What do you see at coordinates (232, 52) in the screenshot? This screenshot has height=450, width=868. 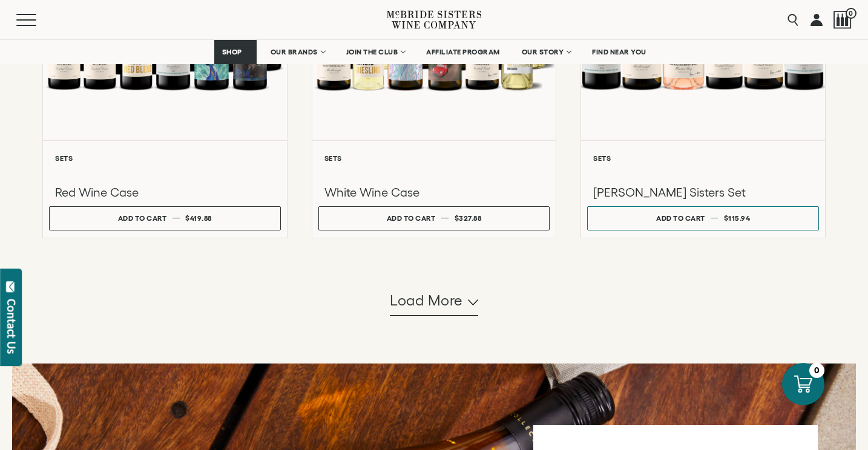 I see `span: SHOP` at bounding box center [232, 52].